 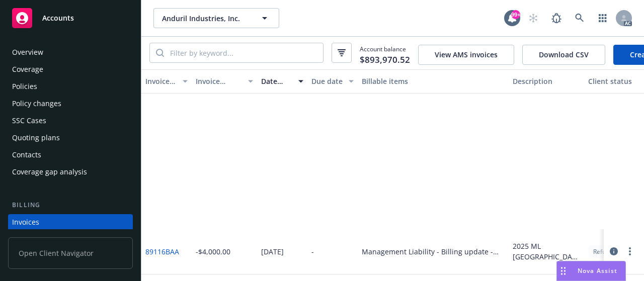 I want to click on a: Policy changes, so click(x=70, y=103).